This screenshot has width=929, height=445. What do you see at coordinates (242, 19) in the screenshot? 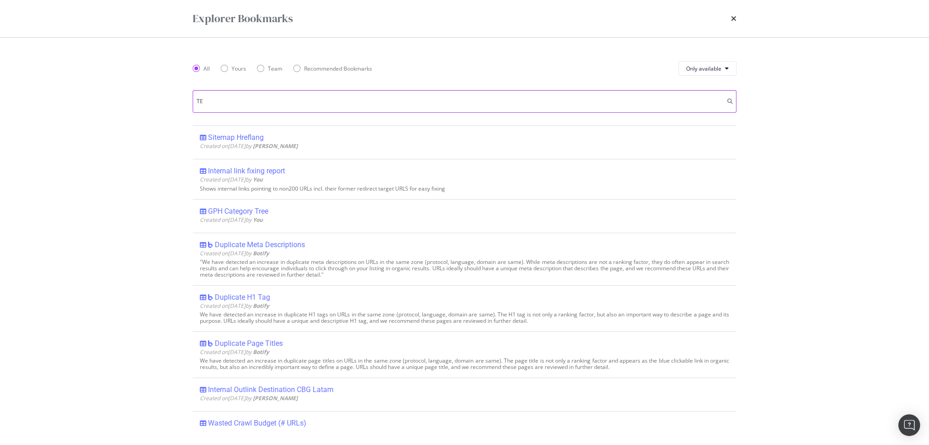
I see `div: Explorer Bookmarks` at bounding box center [242, 19].